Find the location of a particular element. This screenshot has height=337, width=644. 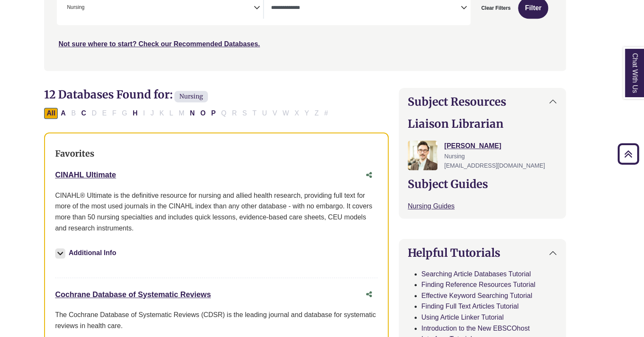

div: Alpha-list to filter by first letter of database name is located at coordinates (188, 112).